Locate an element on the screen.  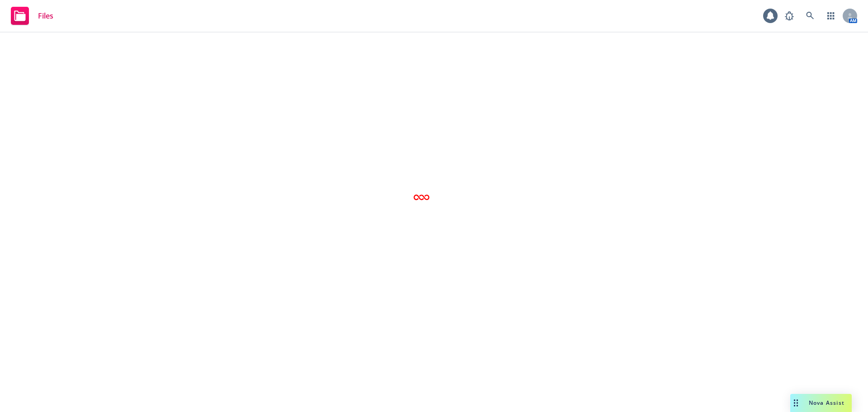
span: Nova Assist is located at coordinates (826, 403).